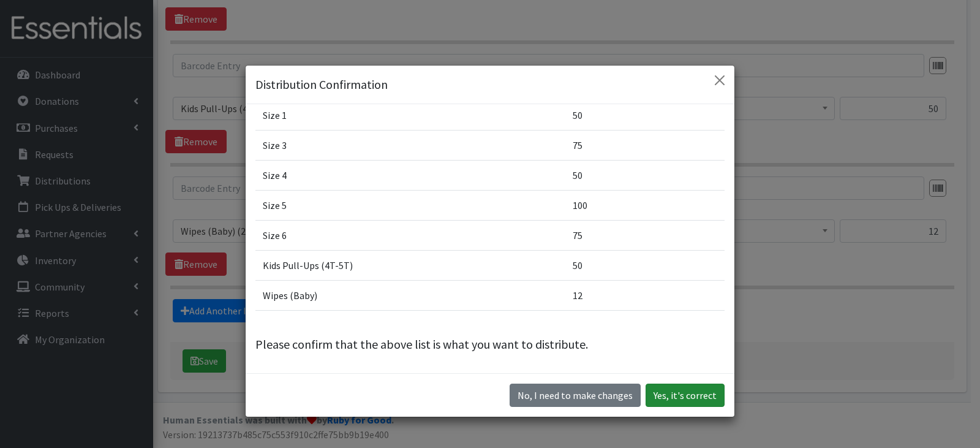 The height and width of the screenshot is (448, 980). What do you see at coordinates (720, 80) in the screenshot?
I see `button: Close` at bounding box center [720, 80].